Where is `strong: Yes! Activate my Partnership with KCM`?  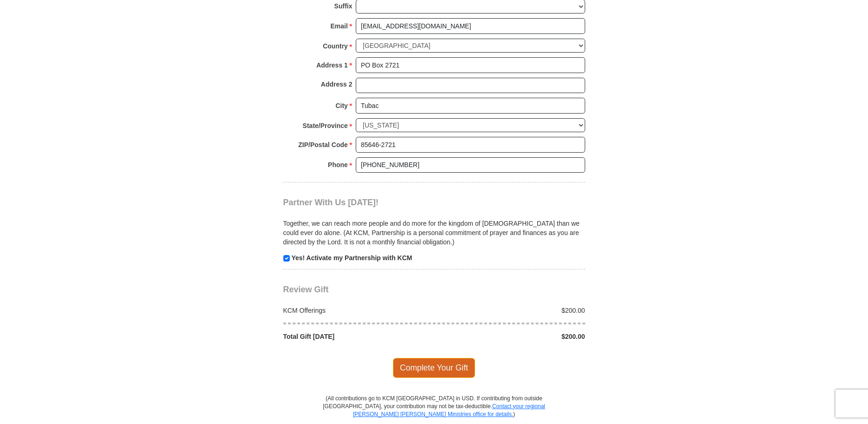
strong: Yes! Activate my Partnership with KCM is located at coordinates (352, 258).